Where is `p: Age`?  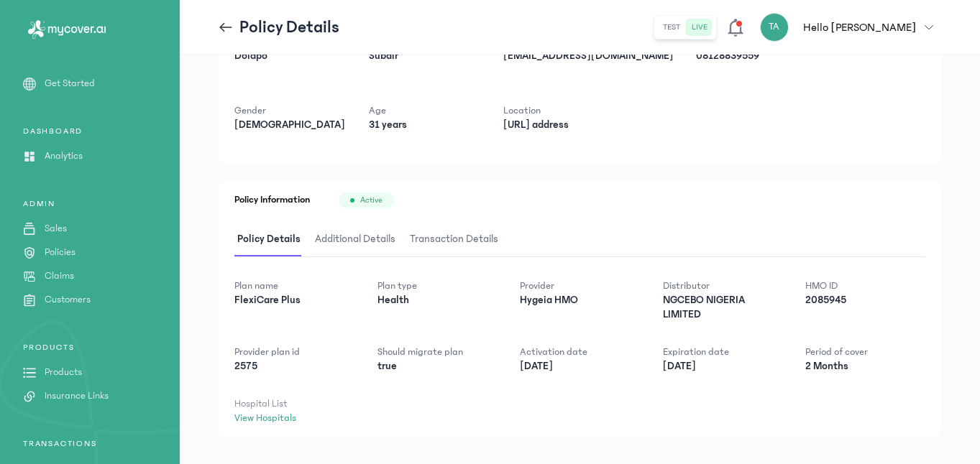
p: Age is located at coordinates (424, 111).